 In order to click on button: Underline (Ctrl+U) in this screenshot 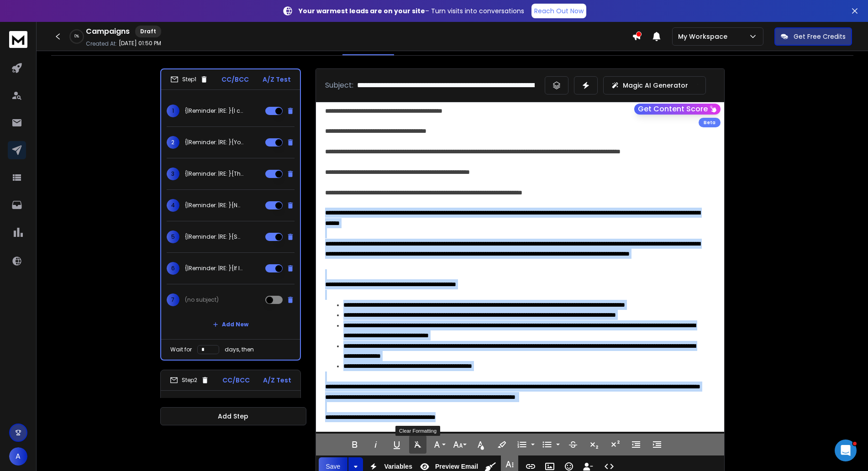, I will do `click(397, 445)`.